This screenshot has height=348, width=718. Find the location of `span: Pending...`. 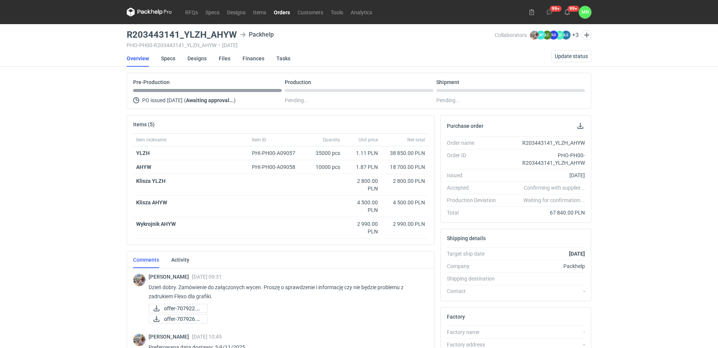

span: Pending... is located at coordinates (296, 100).